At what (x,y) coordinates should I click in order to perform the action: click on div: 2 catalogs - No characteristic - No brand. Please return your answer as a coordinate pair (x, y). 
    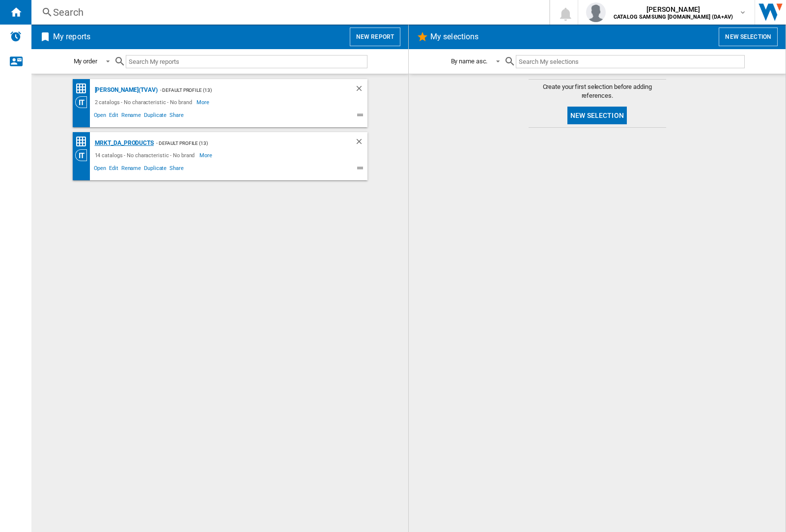
    Looking at the image, I should click on (144, 102).